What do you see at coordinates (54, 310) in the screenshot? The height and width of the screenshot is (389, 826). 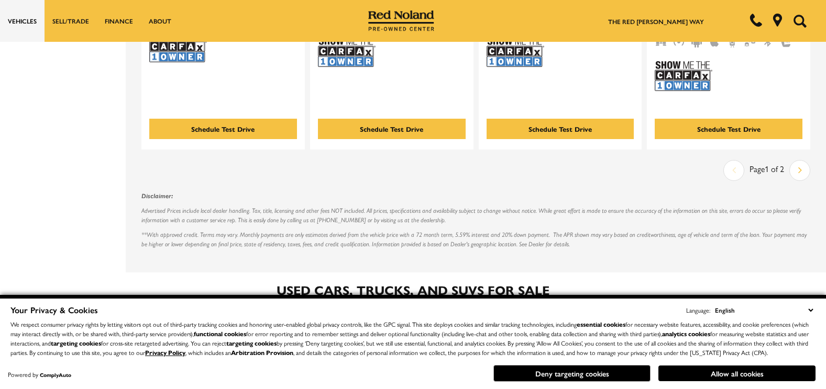 I see `span: Your Privacy & Cookies` at bounding box center [54, 310].